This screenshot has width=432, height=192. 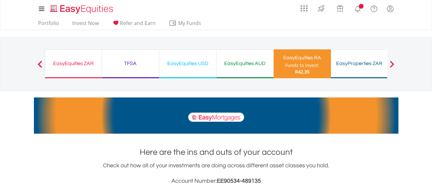 What do you see at coordinates (49, 25) in the screenshot?
I see `a: Portfolio` at bounding box center [49, 25].